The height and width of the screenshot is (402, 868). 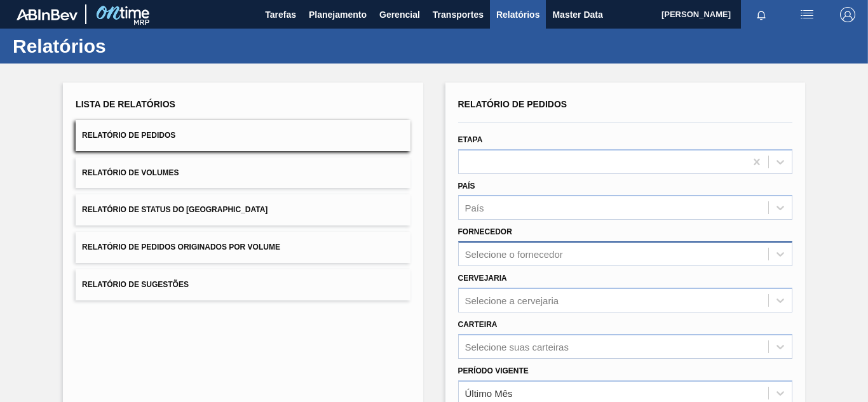 I want to click on label: Carteira, so click(x=478, y=324).